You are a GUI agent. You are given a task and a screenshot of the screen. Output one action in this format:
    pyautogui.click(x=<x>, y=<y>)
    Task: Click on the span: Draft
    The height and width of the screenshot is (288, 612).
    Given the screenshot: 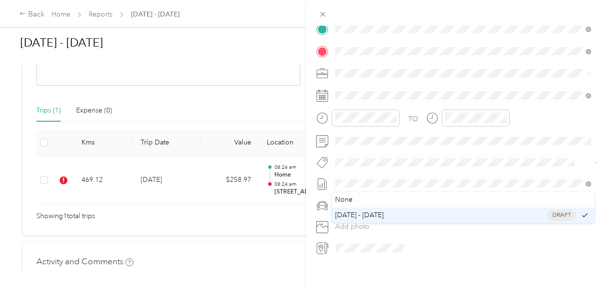 What is the action you would take?
    pyautogui.click(x=562, y=215)
    